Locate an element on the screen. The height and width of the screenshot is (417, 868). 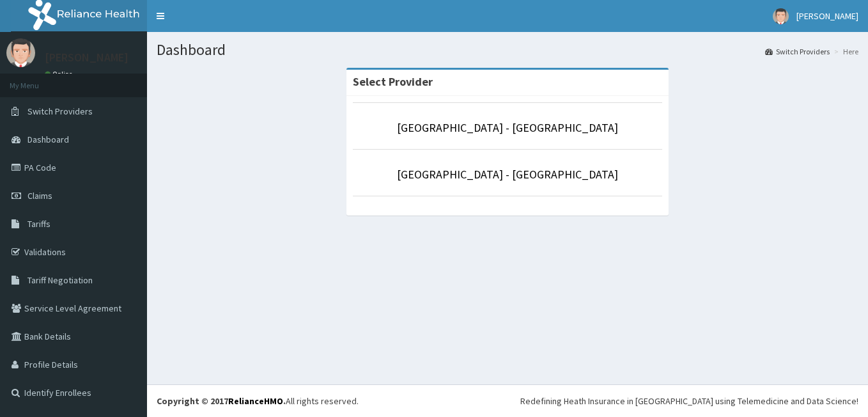
a: Switch Providers is located at coordinates (797, 51).